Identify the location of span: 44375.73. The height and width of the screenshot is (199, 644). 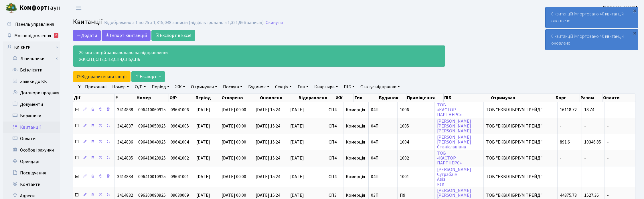
(568, 195).